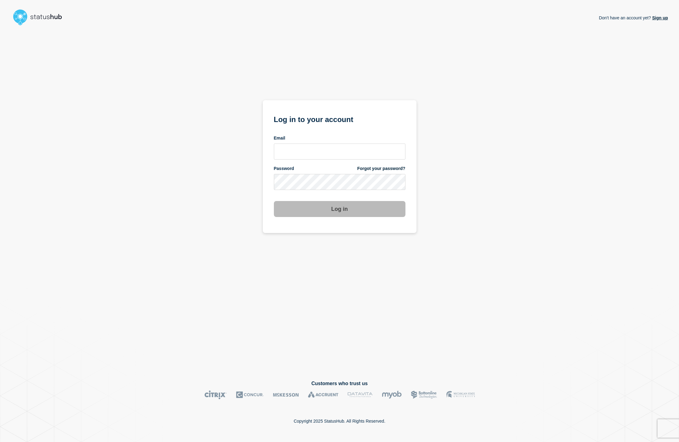 The height and width of the screenshot is (442, 679). What do you see at coordinates (40, 17) in the screenshot?
I see `img: StatusHub logo` at bounding box center [40, 17].